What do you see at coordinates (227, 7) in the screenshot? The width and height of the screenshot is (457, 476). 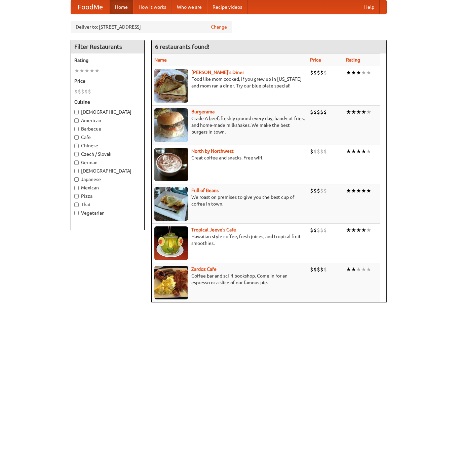 I see `a: Recipe videos` at bounding box center [227, 7].